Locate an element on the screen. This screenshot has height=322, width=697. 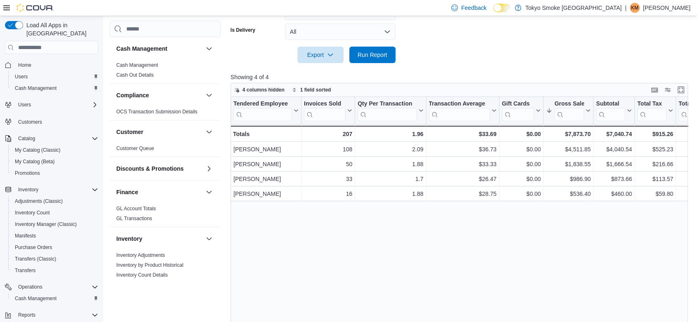
a: Inventory Count Details is located at coordinates (142, 275).